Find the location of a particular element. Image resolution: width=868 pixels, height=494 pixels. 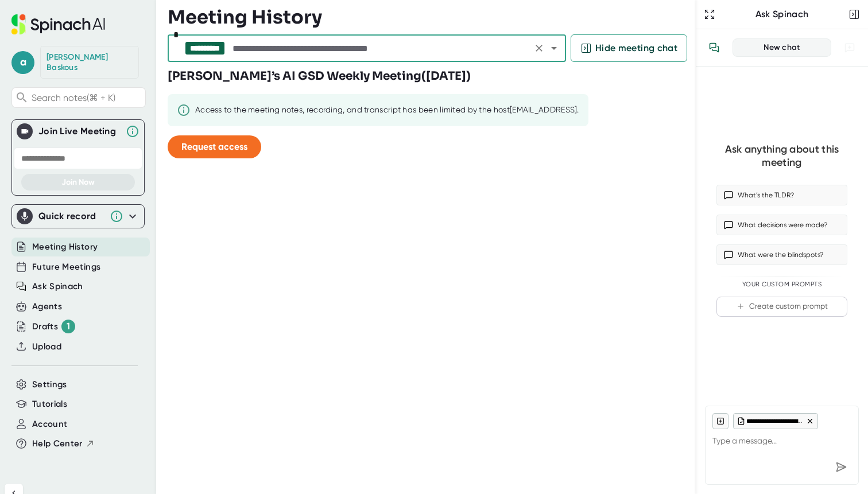

div: Drafts is located at coordinates (53, 326).